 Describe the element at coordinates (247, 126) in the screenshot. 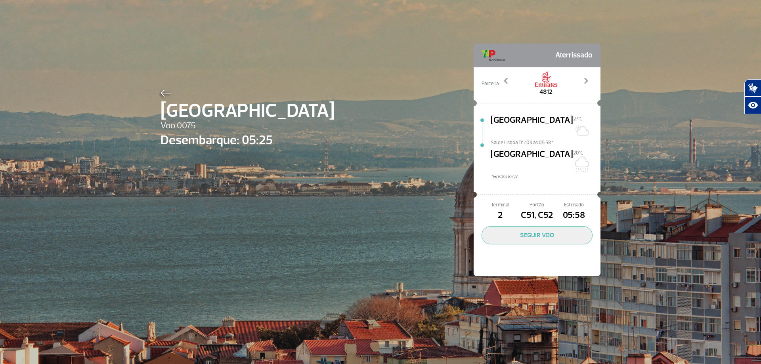

I see `span: Voo 0075` at that location.